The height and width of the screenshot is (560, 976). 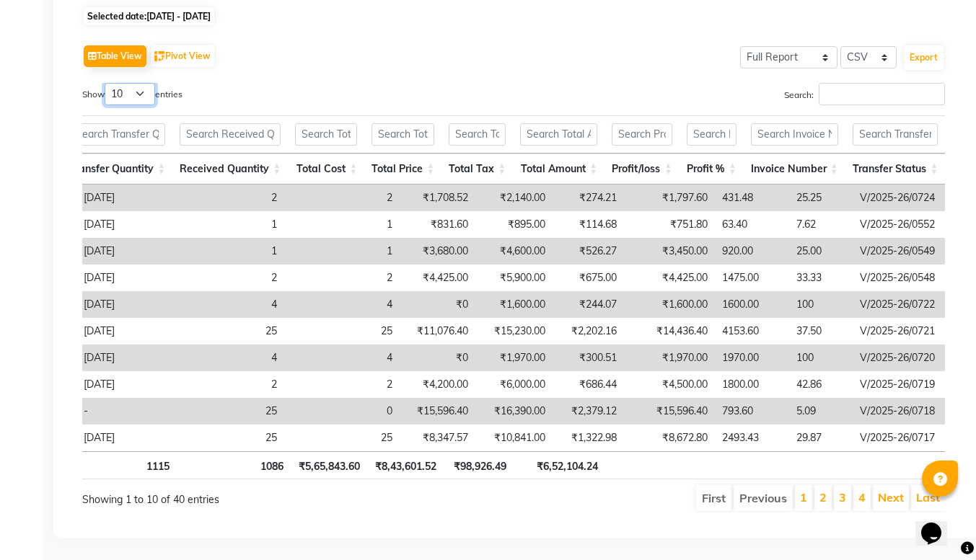 I want to click on a: 1, so click(x=804, y=497).